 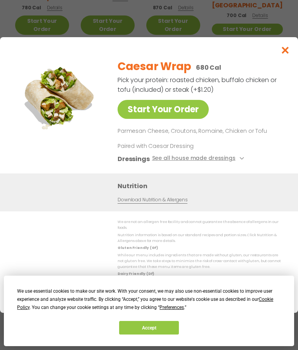 What do you see at coordinates (59, 96) in the screenshot?
I see `img: Featured product photo for Caesar Wrap` at bounding box center [59, 96].